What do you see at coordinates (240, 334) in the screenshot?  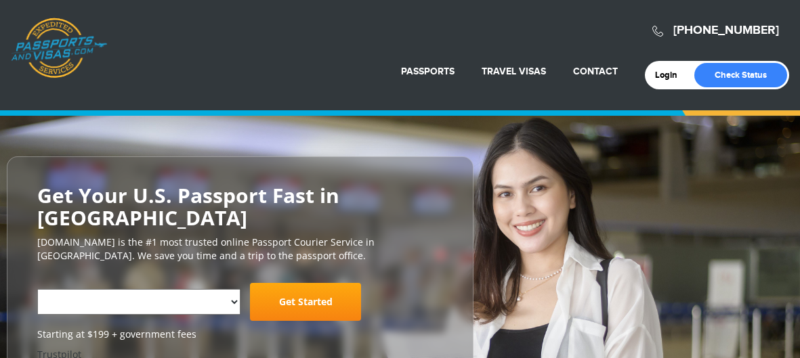 I see `span: Starting at $199 + government fees` at bounding box center [240, 334].